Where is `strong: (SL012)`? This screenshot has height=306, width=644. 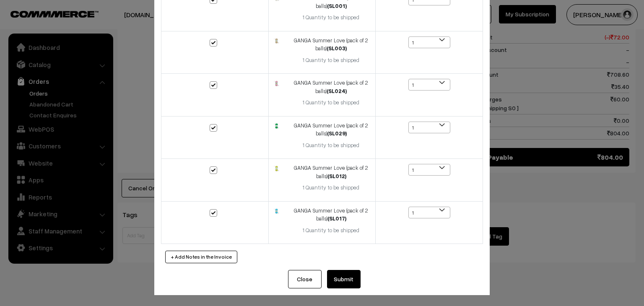 strong: (SL012) is located at coordinates (337, 176).